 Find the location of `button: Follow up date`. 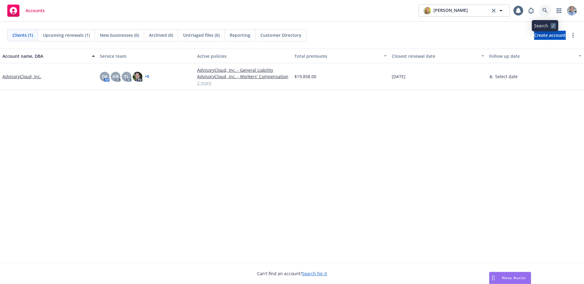

button: Follow up date is located at coordinates (536, 56).